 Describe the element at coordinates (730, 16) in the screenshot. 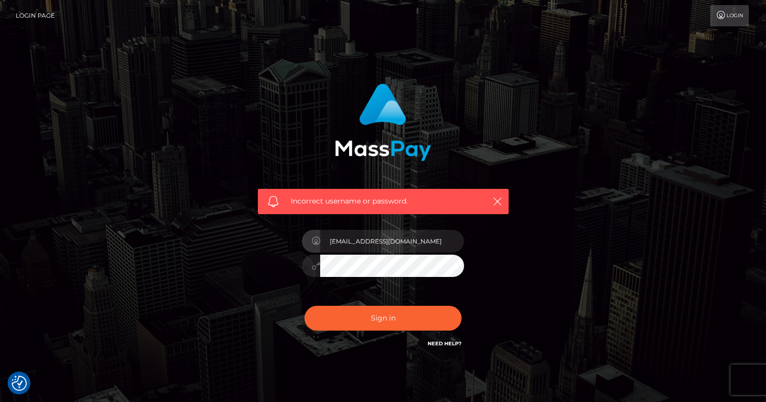

I see `a: Login` at that location.